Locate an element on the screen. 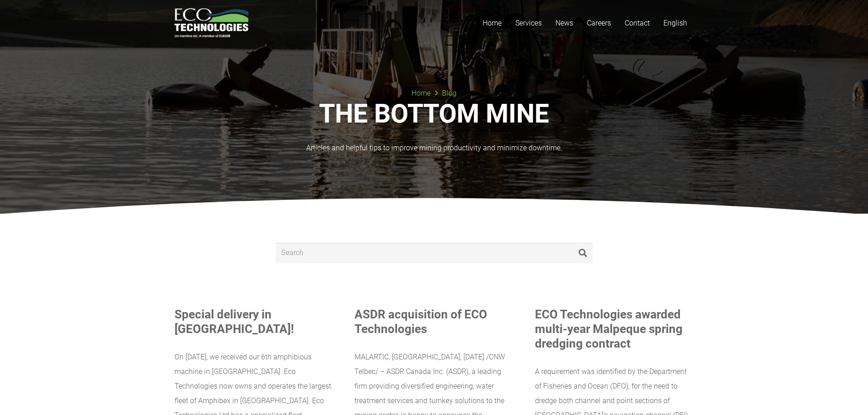  a: ECO Technologies awarded multi-year Malpeque spring dredging contract is located at coordinates (609, 329).